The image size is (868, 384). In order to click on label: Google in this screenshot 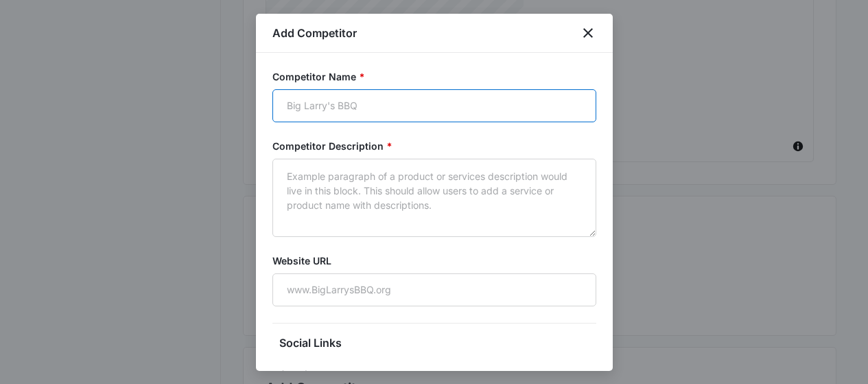, I will do `click(434, 374)`.